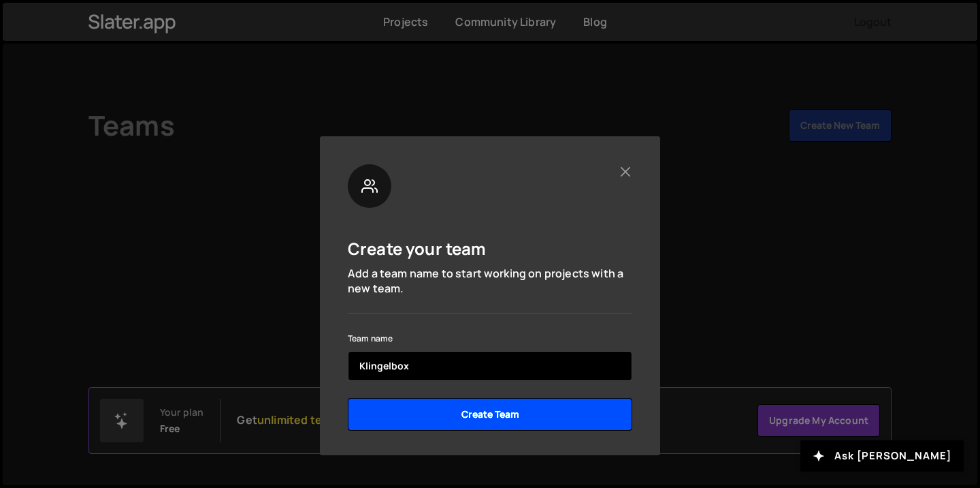 The width and height of the screenshot is (980, 488). What do you see at coordinates (625, 171) in the screenshot?
I see `button: Close` at bounding box center [625, 171].